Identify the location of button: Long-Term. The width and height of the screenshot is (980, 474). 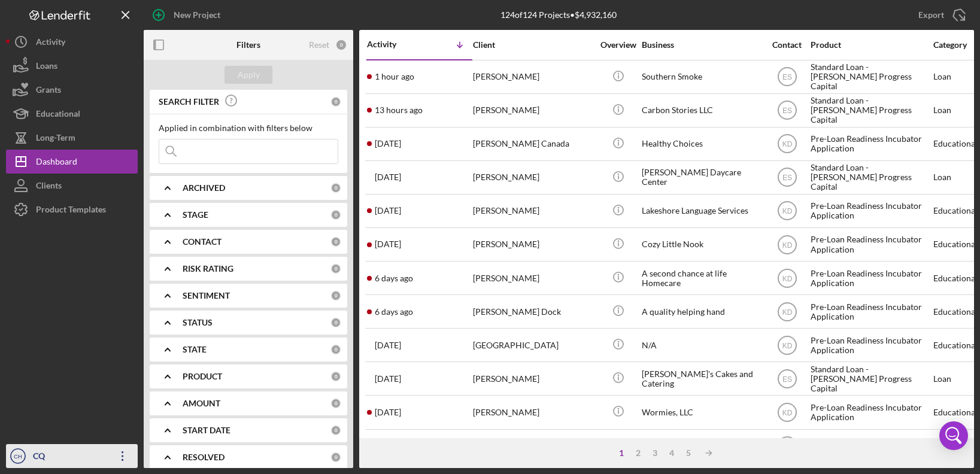
(71, 138).